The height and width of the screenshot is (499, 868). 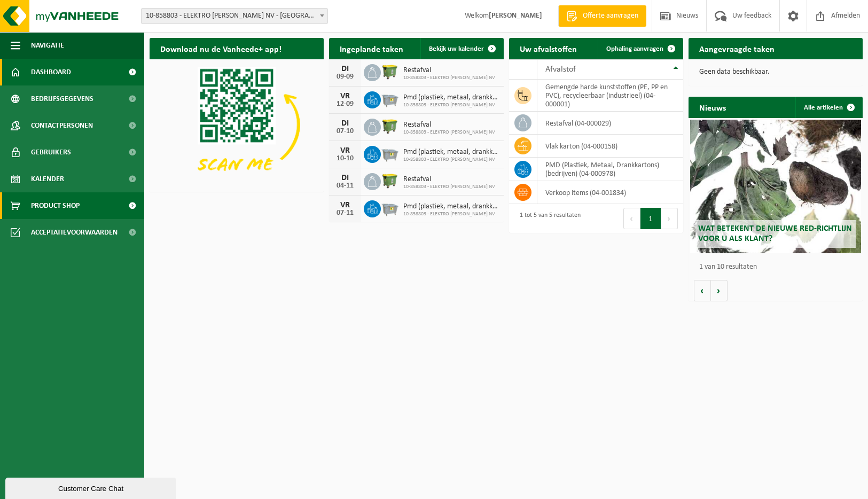 What do you see at coordinates (712, 107) in the screenshot?
I see `h2: Nieuws` at bounding box center [712, 107].